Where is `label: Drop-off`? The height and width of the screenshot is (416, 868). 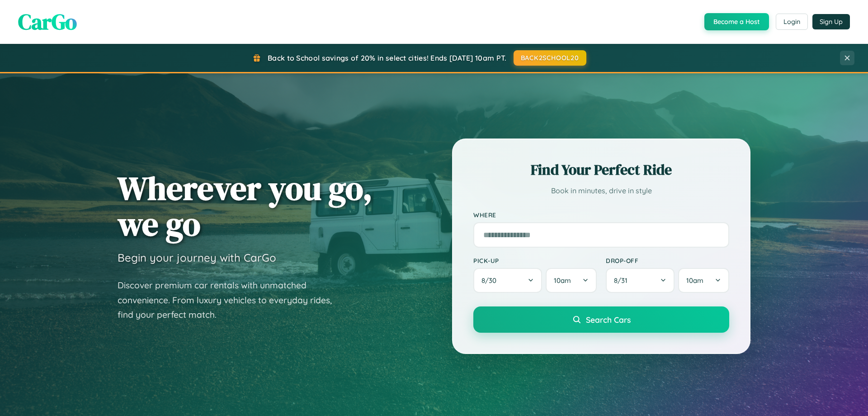
label: Drop-off is located at coordinates (667, 260).